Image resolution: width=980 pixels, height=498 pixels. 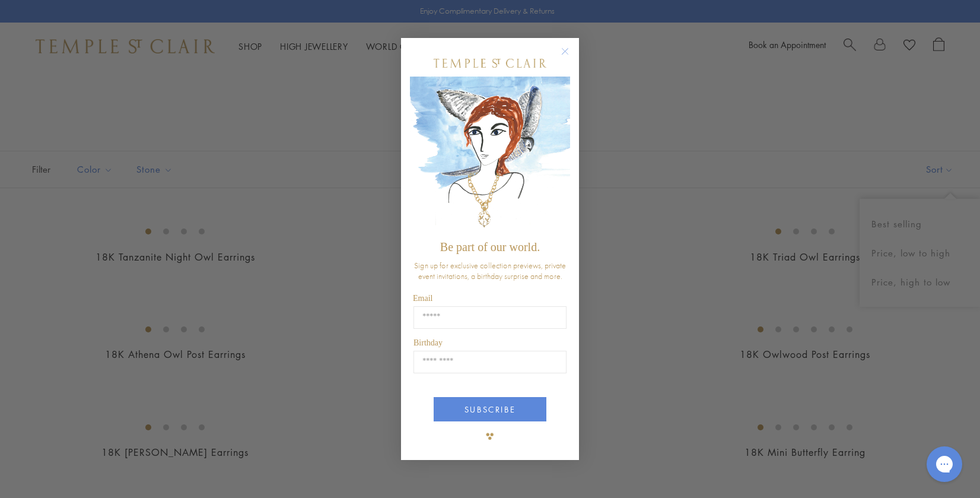 I want to click on button: Gorgias live chat, so click(x=24, y=22).